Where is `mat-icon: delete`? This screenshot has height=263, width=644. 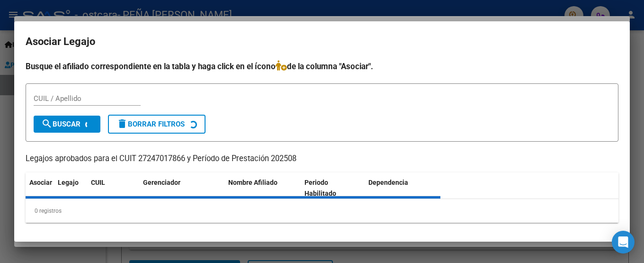
mat-icon: delete is located at coordinates (122, 124).